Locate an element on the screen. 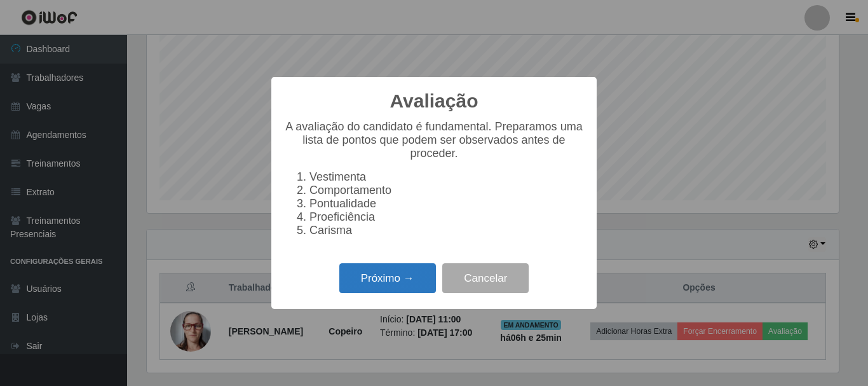 The image size is (868, 386). li: Pontualidade is located at coordinates (447, 203).